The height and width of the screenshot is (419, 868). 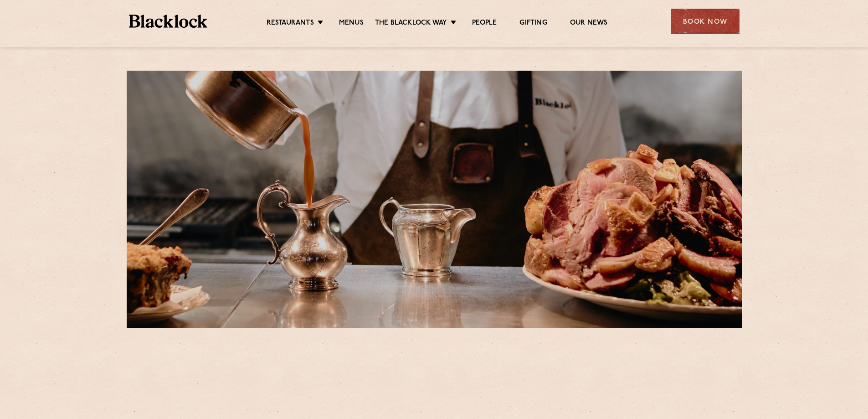 What do you see at coordinates (411, 24) in the screenshot?
I see `a: The Blacklock Way` at bounding box center [411, 24].